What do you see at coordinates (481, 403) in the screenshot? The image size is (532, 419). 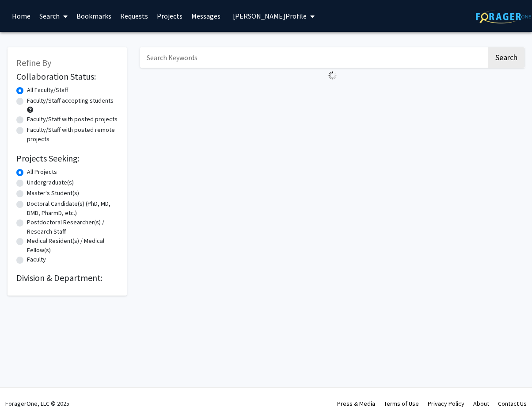 I see `a: About` at bounding box center [481, 403].